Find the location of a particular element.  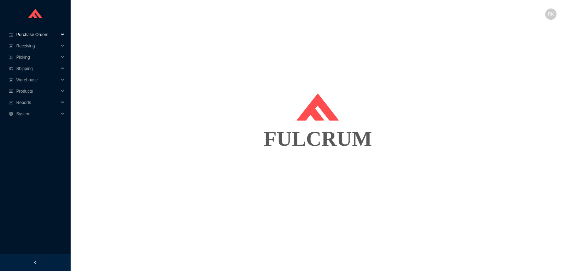

span: setting is located at coordinates (11, 114).